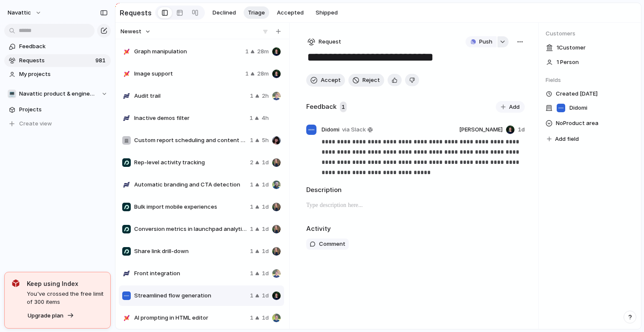  What do you see at coordinates (190, 317) in the screenshot?
I see `span: AI prompting in HTML editor` at bounding box center [190, 317].